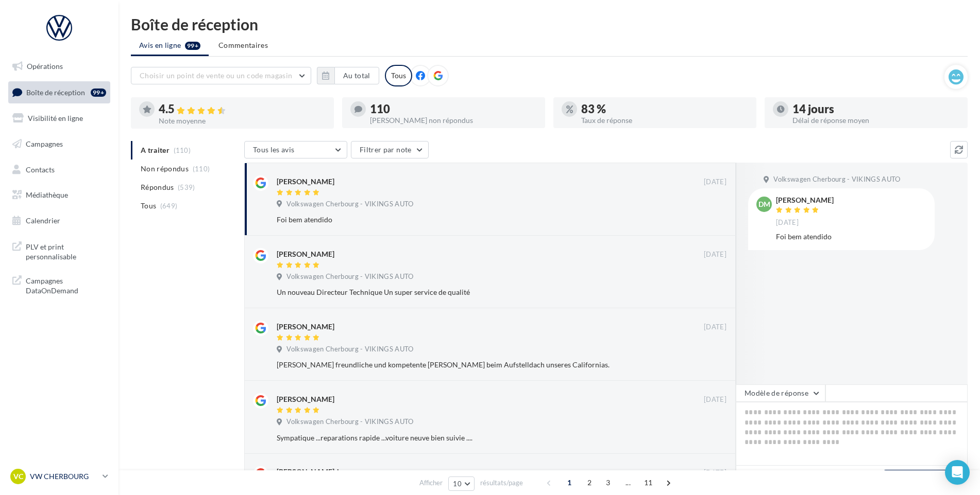 This screenshot has height=495, width=980. What do you see at coordinates (43, 220) in the screenshot?
I see `span: Calendrier` at bounding box center [43, 220].